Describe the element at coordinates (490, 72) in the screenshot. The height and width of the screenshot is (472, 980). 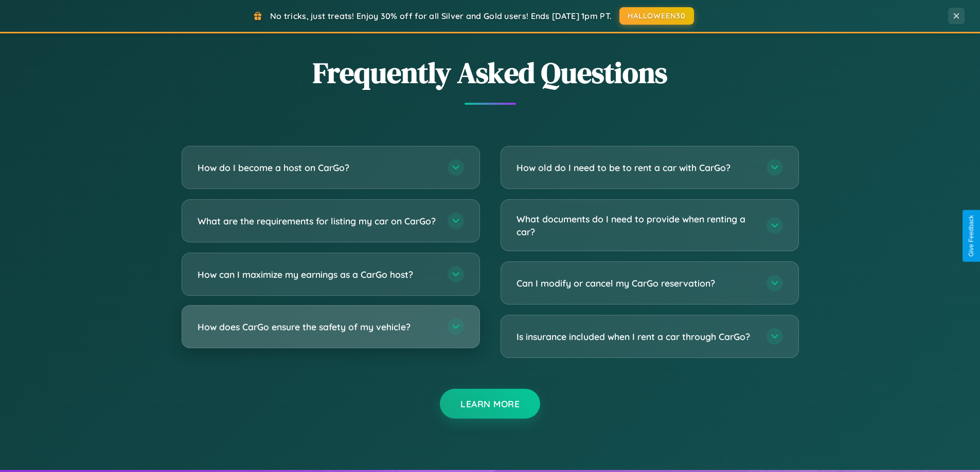
I see `h2: Frequently Asked Questions` at that location.